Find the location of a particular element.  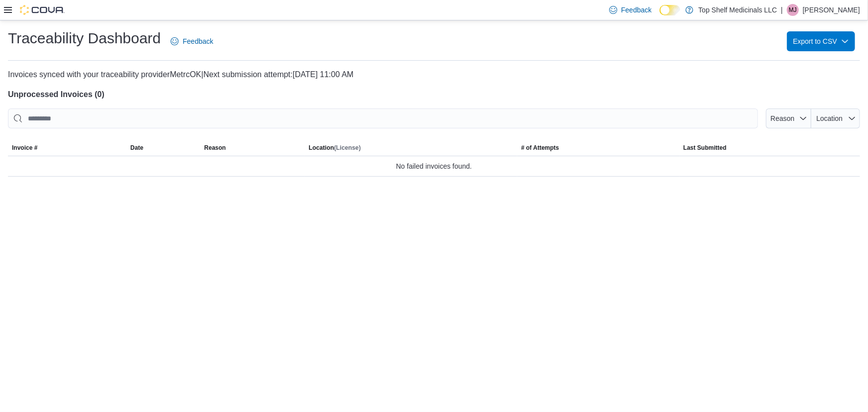

h4: Unprocessed Invoices ( 0 ) is located at coordinates (433, 94).